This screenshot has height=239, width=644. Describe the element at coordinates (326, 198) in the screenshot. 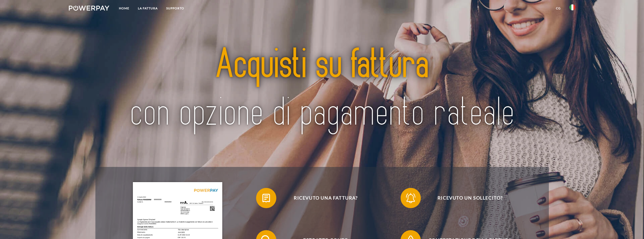

I see `span: Ricevuto una fattura?` at that location.